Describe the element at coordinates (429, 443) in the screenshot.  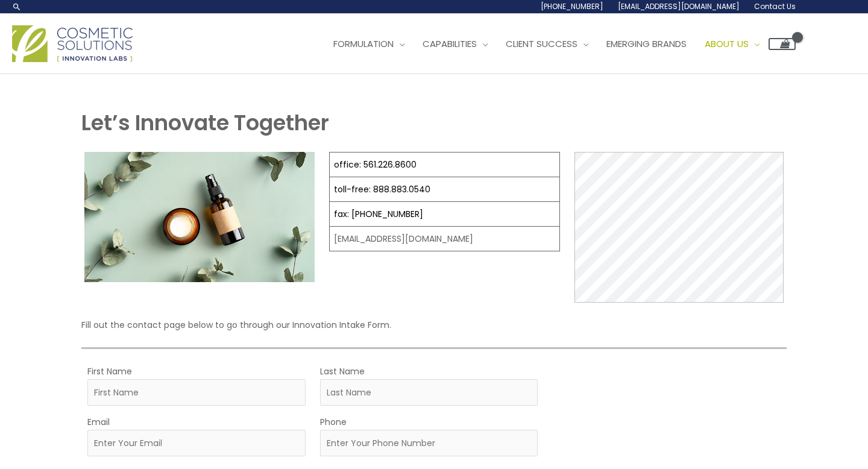
I see `input: Enter Your Phone Number` at that location.